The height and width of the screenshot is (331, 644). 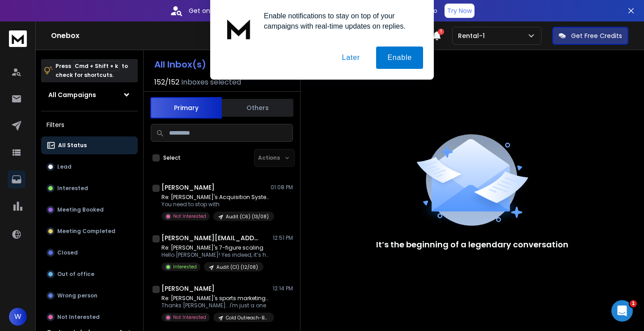 What do you see at coordinates (89, 167) in the screenshot?
I see `button: Lead` at bounding box center [89, 167].